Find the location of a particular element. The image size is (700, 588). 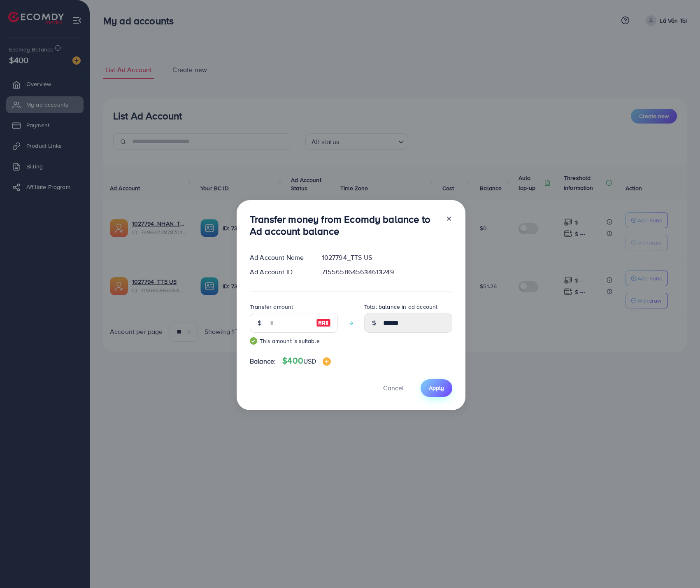

div: Ad Account Name is located at coordinates (279, 257).